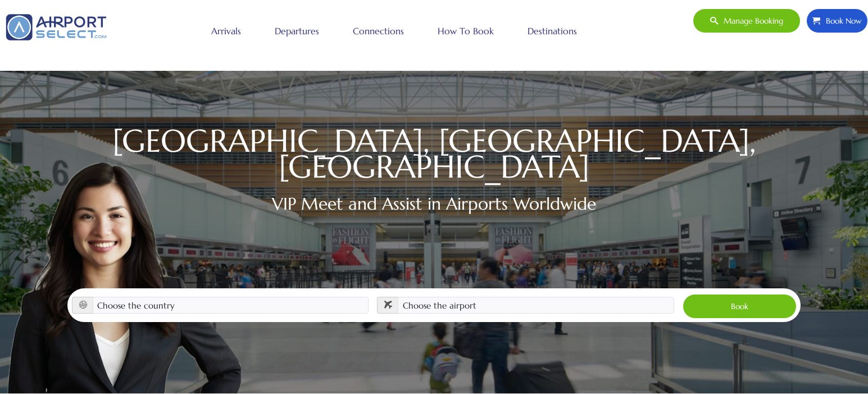  What do you see at coordinates (297, 31) in the screenshot?
I see `a: Departures` at bounding box center [297, 31].